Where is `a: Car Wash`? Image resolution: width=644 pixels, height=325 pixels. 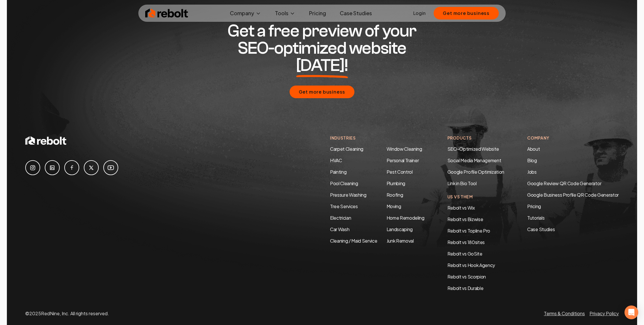
a: Car Wash is located at coordinates (340, 229).